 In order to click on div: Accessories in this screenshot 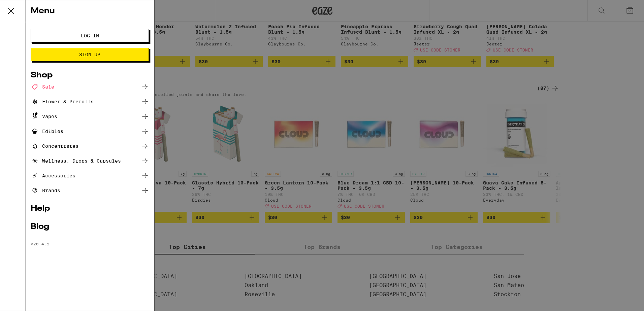, I will do `click(57, 176)`.